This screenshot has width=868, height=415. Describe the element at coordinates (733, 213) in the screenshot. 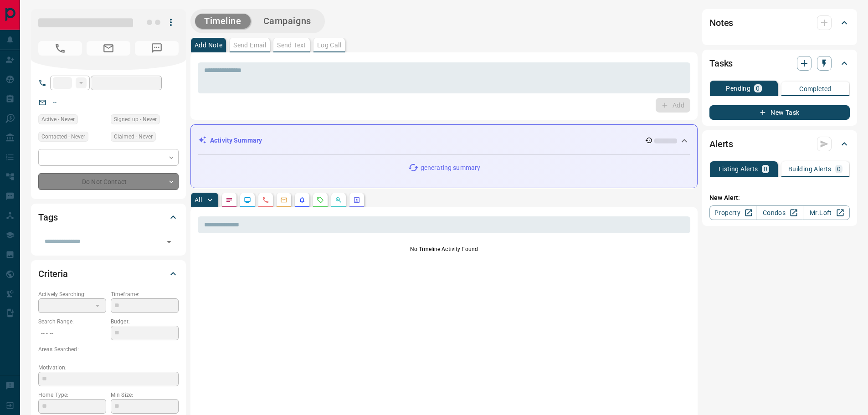

I see `a: Property` at that location.